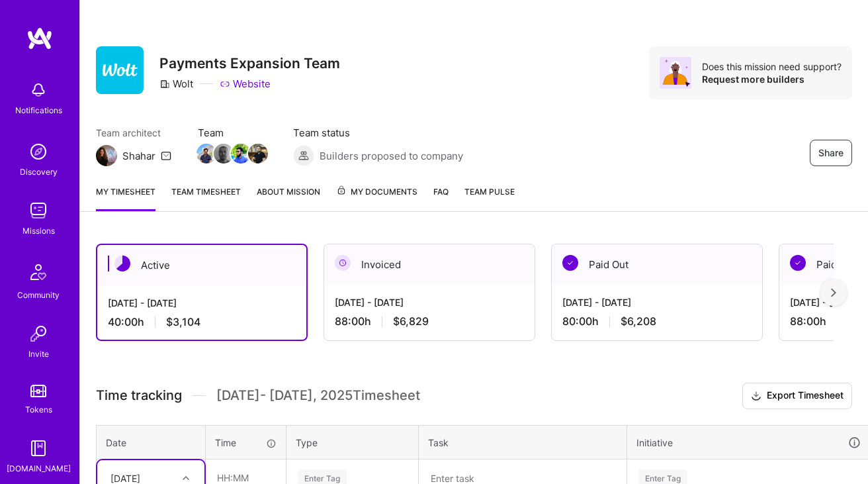 The image size is (868, 484). I want to click on span: $6,829, so click(411, 321).